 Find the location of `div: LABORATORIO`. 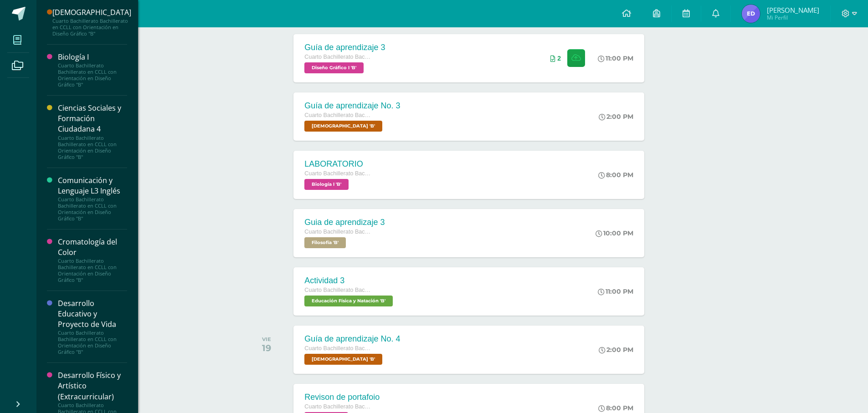

div: LABORATORIO is located at coordinates (338, 164).